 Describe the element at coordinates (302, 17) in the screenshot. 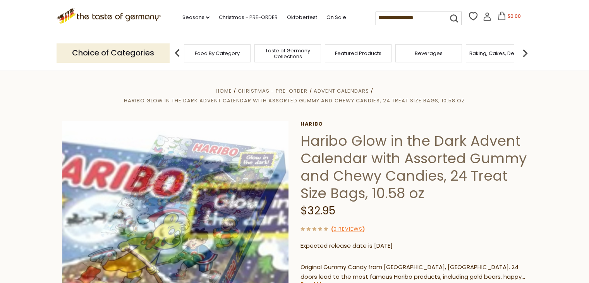

I see `a: Oktoberfest` at that location.